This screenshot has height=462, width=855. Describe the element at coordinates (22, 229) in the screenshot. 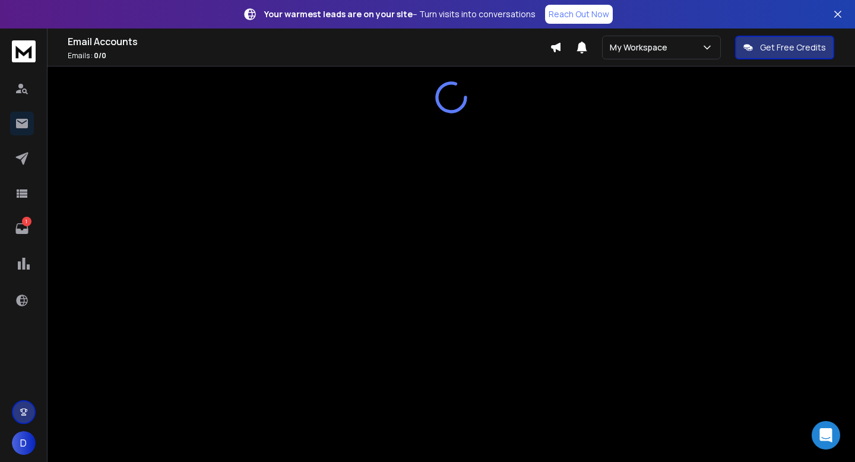

I see `a: 1` at that location.